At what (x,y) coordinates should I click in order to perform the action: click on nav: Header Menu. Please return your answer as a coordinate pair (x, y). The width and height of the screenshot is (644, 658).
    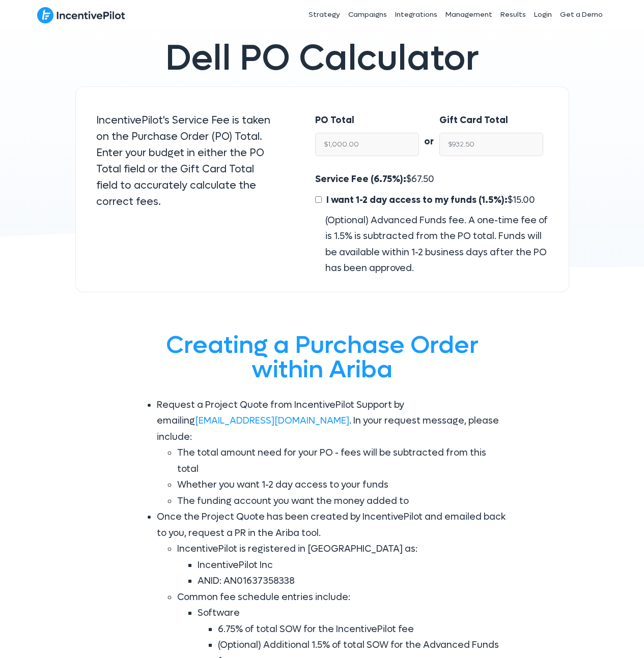
    Looking at the image, I should click on (421, 14).